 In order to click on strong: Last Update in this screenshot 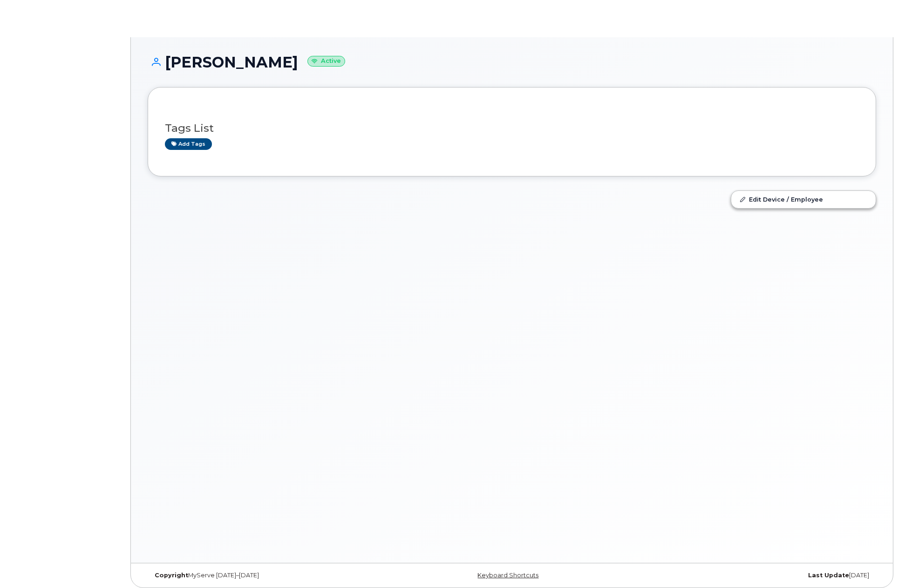, I will do `click(829, 575)`.